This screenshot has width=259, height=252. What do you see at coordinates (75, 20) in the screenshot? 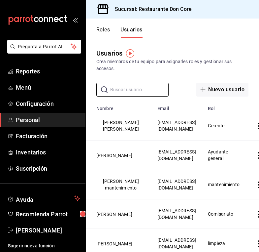
I see `button: open_drawer_menu` at bounding box center [75, 20].